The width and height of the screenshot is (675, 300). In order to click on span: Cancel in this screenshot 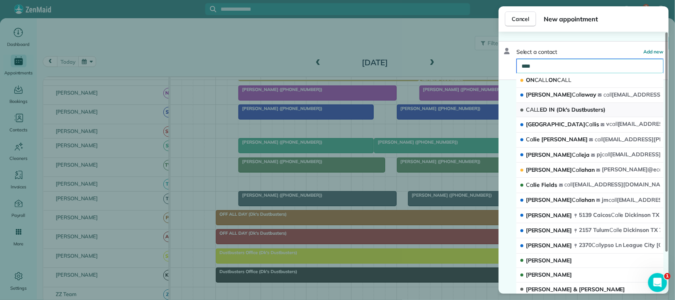, I will do `click(520, 19)`.